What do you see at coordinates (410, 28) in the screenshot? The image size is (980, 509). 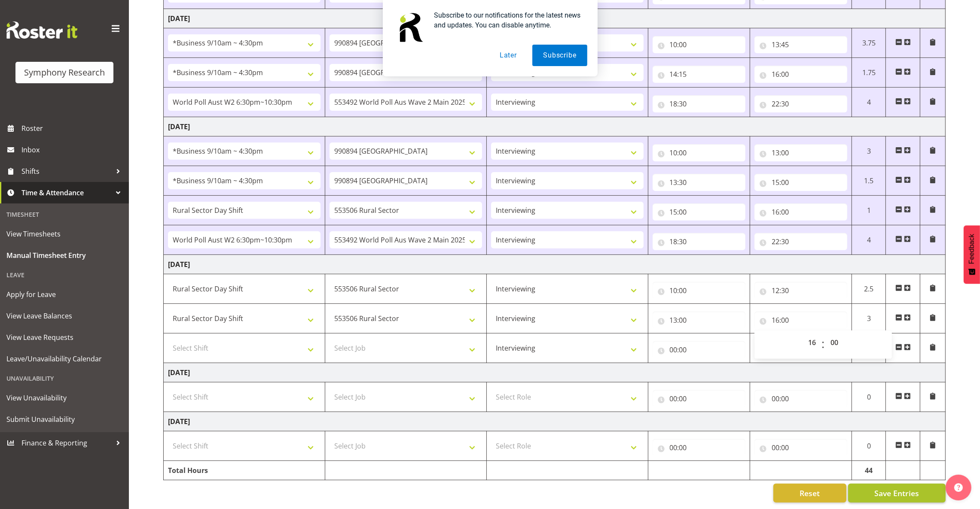 I see `img: notification icon` at bounding box center [410, 28].